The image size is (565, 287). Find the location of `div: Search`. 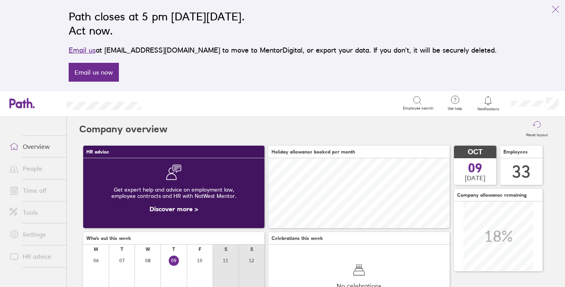

div: Search is located at coordinates (172, 103).